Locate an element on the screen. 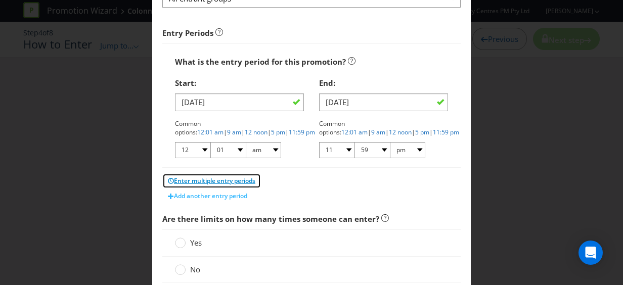  button: Add another entry period is located at coordinates (207, 196).